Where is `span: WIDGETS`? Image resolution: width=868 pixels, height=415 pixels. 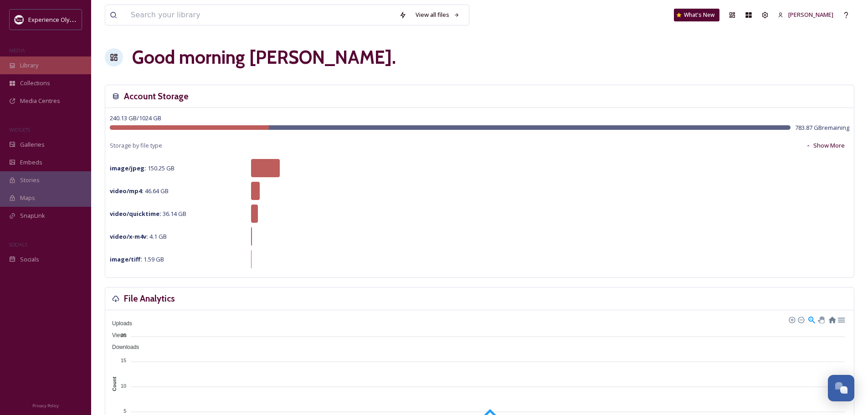
span: WIDGETS is located at coordinates (20, 129).